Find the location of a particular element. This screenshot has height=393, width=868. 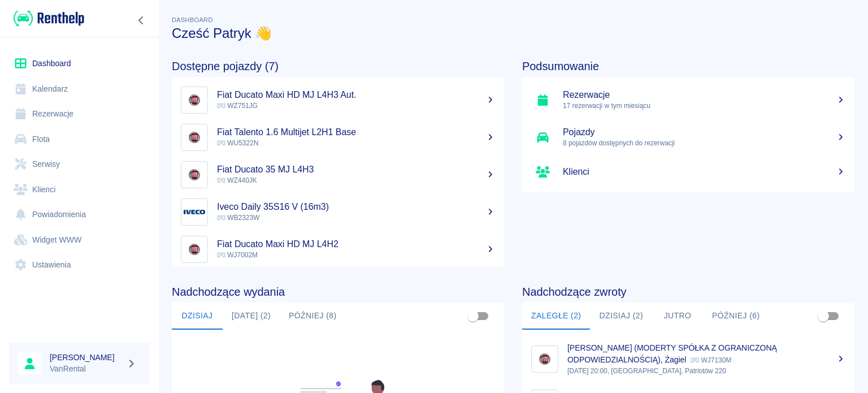

button: Jutro is located at coordinates (678, 316).